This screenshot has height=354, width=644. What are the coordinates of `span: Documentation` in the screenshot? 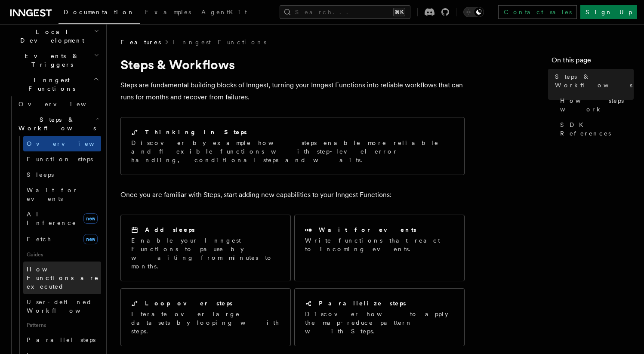 It's located at (99, 12).